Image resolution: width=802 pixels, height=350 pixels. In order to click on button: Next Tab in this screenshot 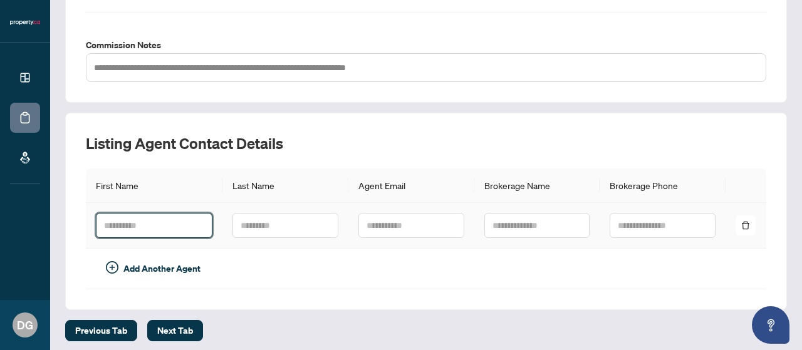, I will do `click(175, 331)`.